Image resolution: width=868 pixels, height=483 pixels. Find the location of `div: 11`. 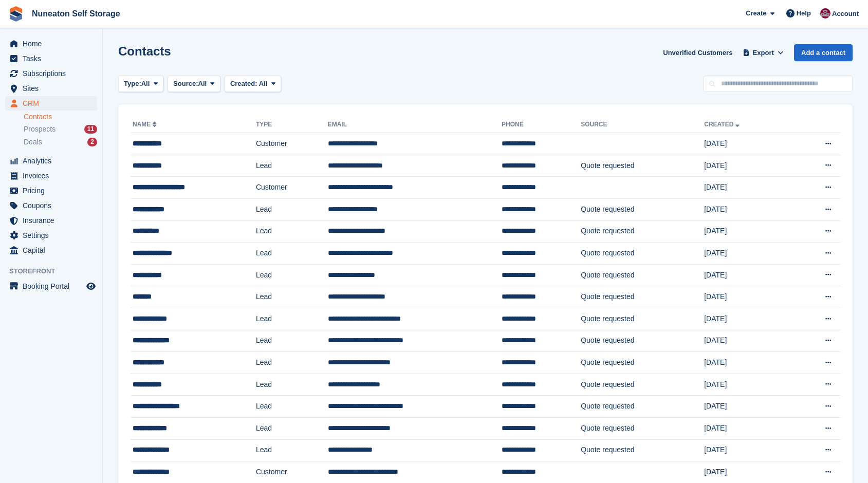

div: 11 is located at coordinates (90, 129).